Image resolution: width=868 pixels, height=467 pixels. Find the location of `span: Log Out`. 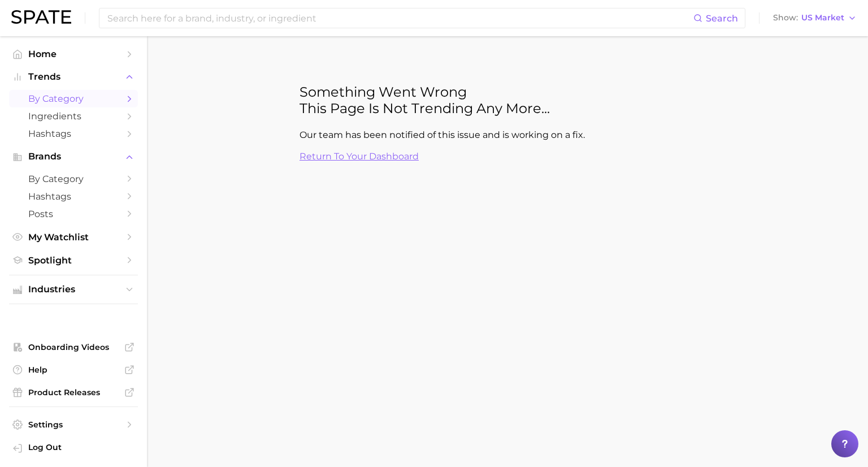

span: Log Out is located at coordinates (78, 447).